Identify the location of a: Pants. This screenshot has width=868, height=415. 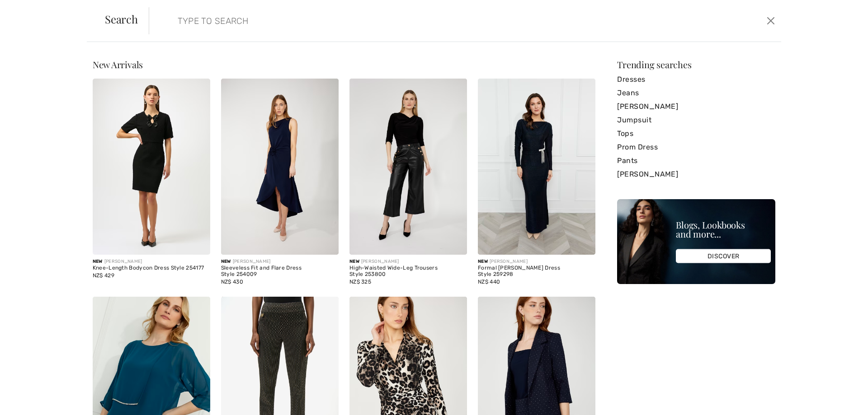
(697, 161).